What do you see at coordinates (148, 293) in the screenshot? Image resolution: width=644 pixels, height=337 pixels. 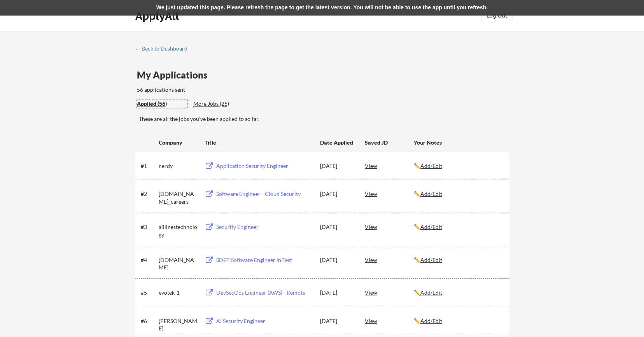 I see `div: #5` at bounding box center [148, 293].